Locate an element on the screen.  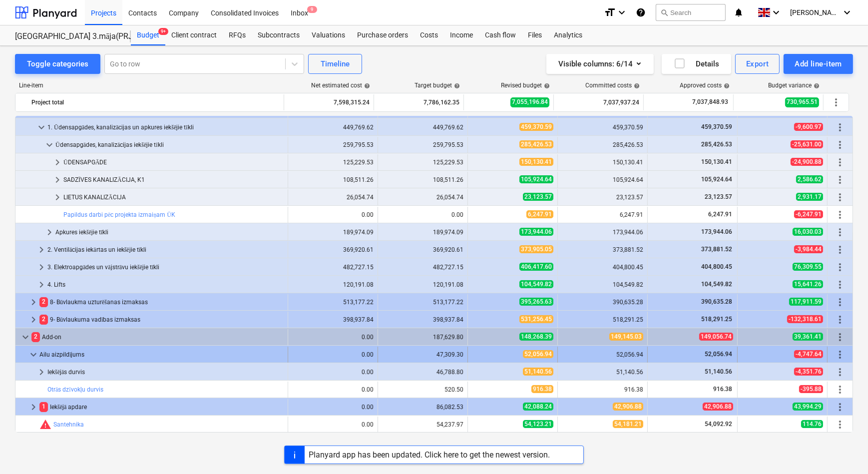
a: Budget9+ is located at coordinates (148, 35).